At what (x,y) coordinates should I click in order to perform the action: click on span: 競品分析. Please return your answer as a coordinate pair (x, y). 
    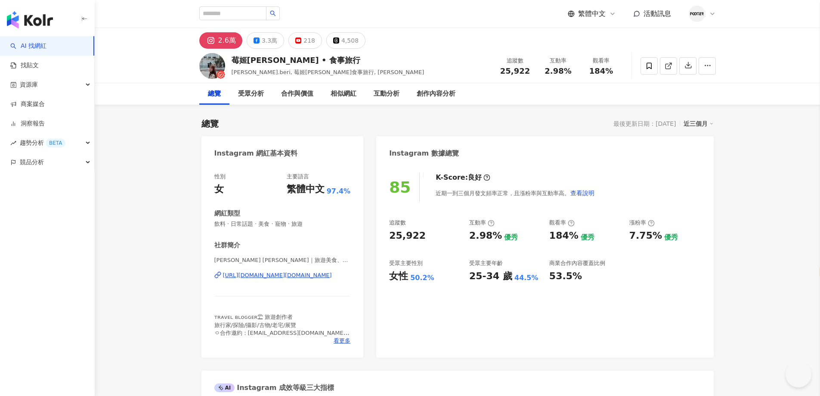
    Looking at the image, I should click on (32, 162).